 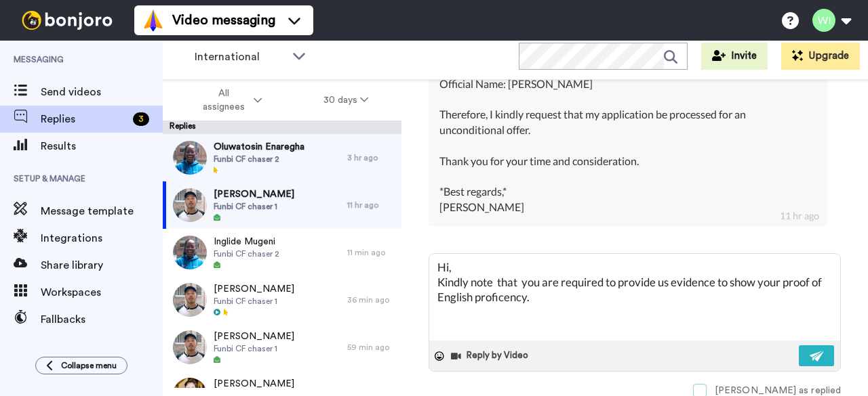 I want to click on button: Collapse menu, so click(x=81, y=366).